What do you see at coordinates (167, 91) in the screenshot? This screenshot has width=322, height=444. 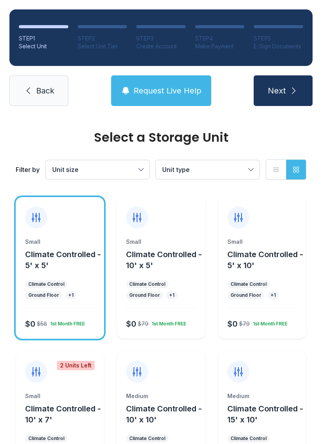 I see `span: Request Live Help` at bounding box center [167, 91].